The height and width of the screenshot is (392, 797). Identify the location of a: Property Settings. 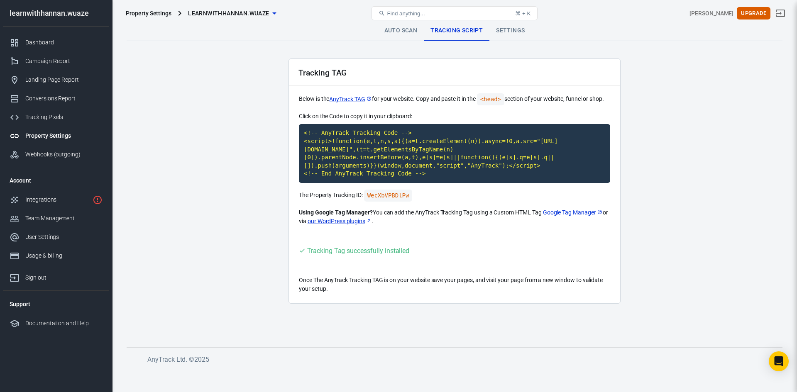
(56, 136).